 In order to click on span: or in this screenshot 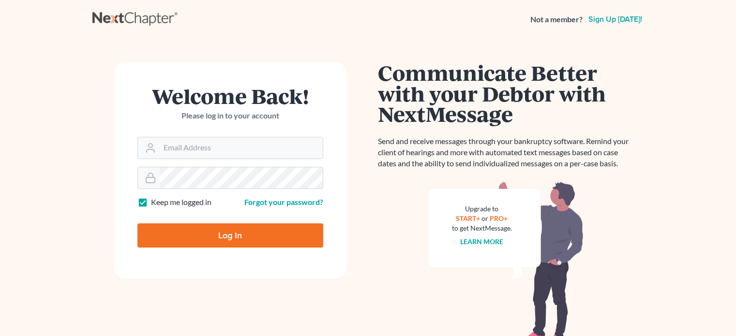, I will do `click(485, 218)`.